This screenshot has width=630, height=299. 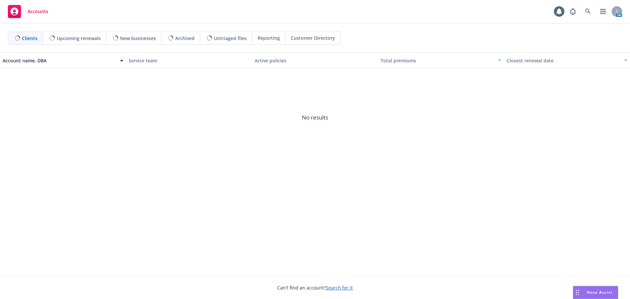 What do you see at coordinates (38, 11) in the screenshot?
I see `span: Accounts` at bounding box center [38, 11].